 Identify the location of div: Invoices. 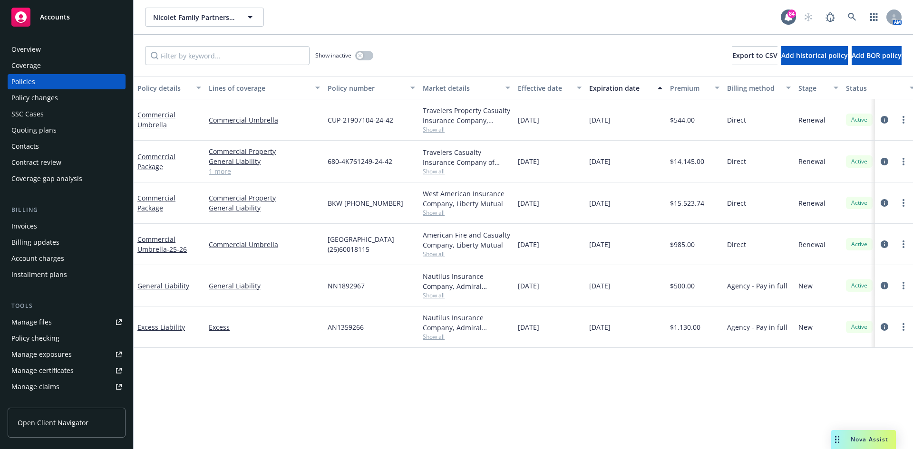
(24, 226).